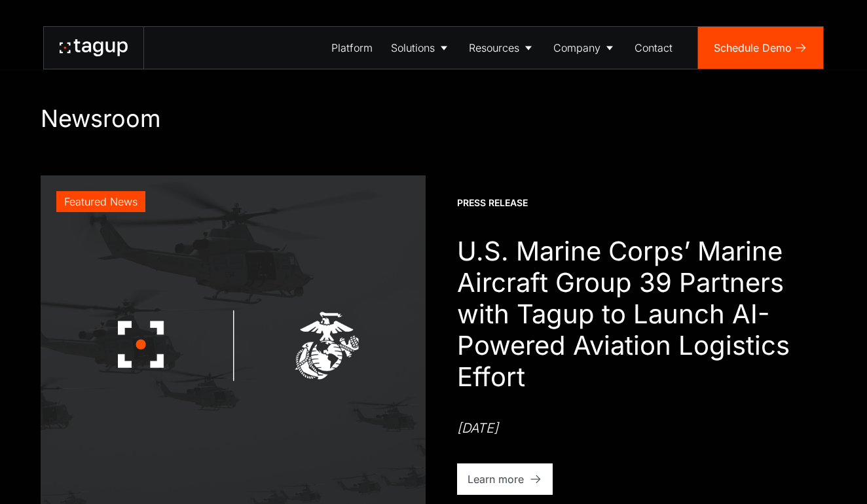 Image resolution: width=867 pixels, height=504 pixels. What do you see at coordinates (434, 119) in the screenshot?
I see `h1: Newsroom` at bounding box center [434, 119].